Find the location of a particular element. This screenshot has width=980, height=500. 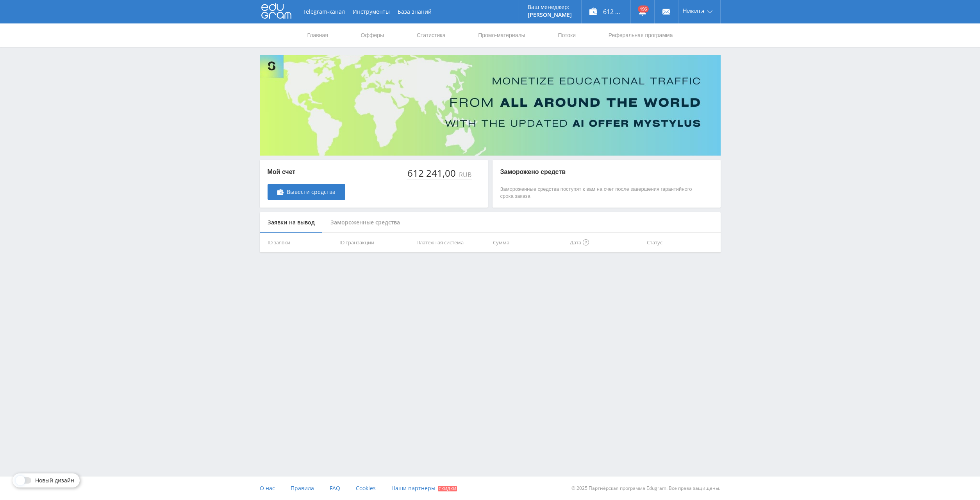

span: Никита is located at coordinates (693, 11).